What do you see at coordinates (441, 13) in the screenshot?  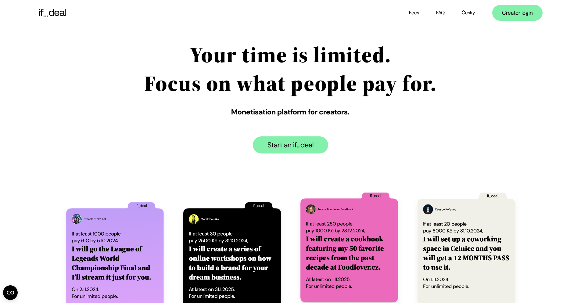 I see `a: FAQ` at bounding box center [441, 13].